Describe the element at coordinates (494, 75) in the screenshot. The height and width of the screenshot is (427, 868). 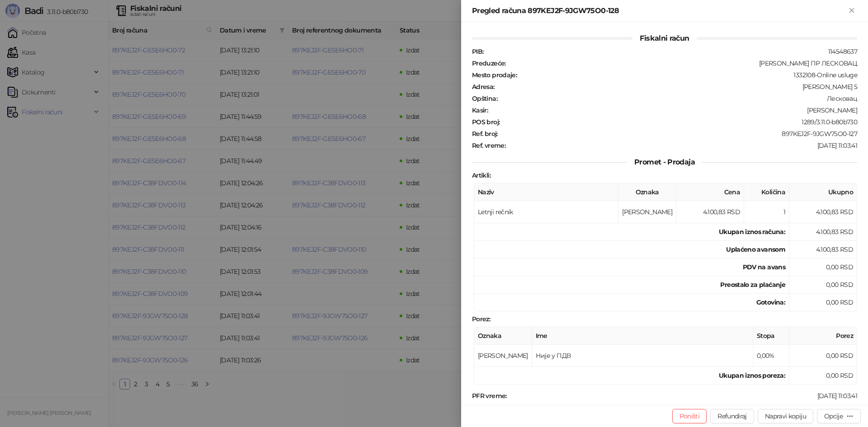
I see `strong: Mesto prodaje :` at that location.